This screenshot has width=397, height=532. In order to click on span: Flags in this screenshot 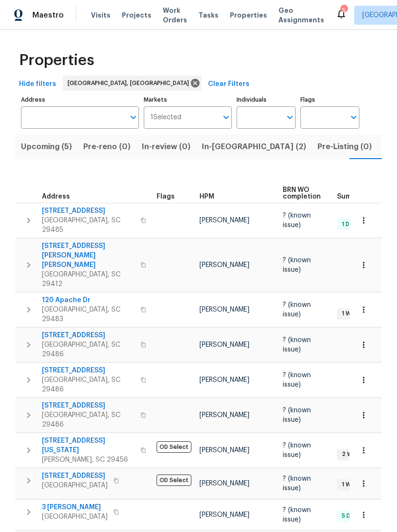, I will do `click(166, 197)`.